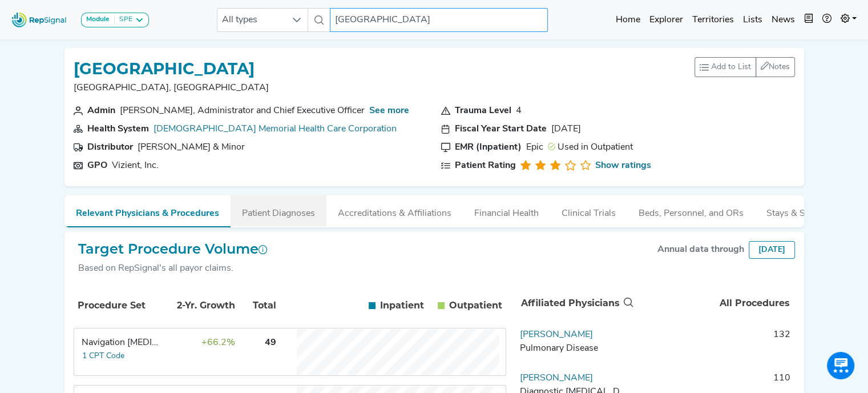  What do you see at coordinates (745, 67) in the screenshot?
I see `div: toolbar` at bounding box center [745, 67].